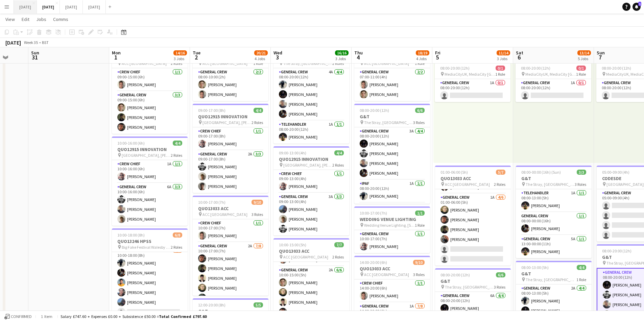 Image resolution: width=644 pixels, height=322 pixels. I want to click on span: 20/21, so click(261, 53).